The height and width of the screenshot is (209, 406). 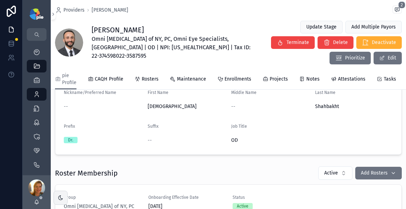 What do you see at coordinates (310, 80) in the screenshot?
I see `a: Notes` at bounding box center [310, 80].